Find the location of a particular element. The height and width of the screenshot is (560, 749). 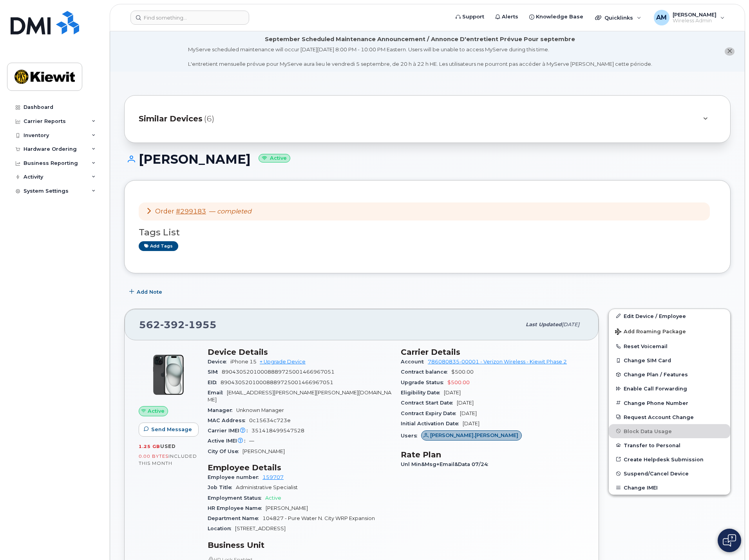

span: Contract Expiry Date is located at coordinates (430, 414).